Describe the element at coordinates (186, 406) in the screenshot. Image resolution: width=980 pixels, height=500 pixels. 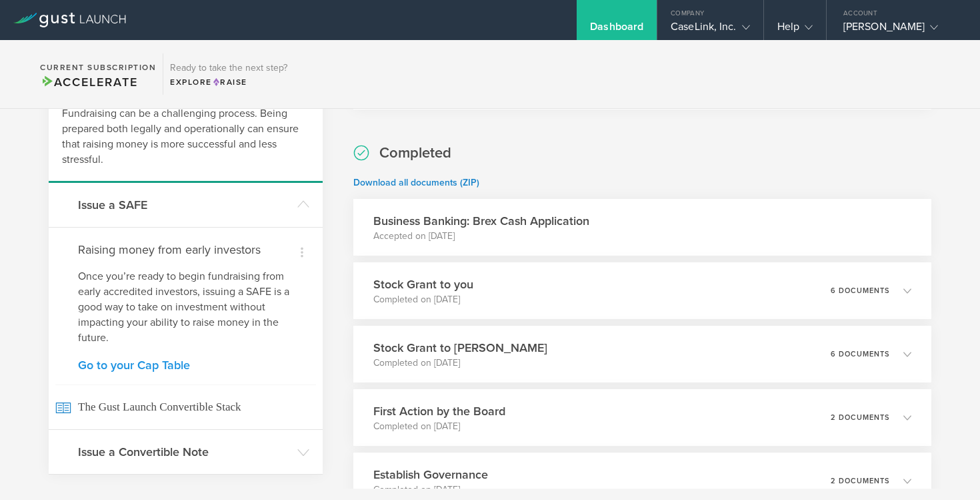
I see `a: The Gust Launch Convertible Stack` at that location.